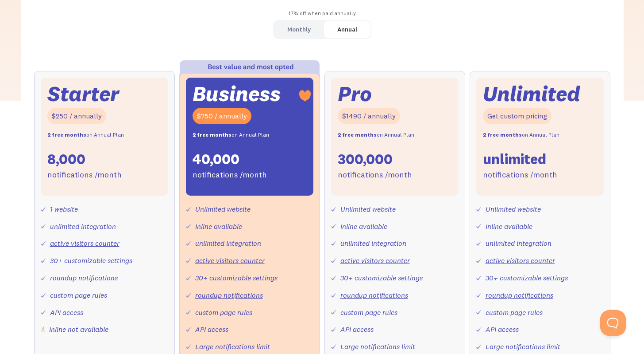 This screenshot has height=354, width=644. Describe the element at coordinates (79, 329) in the screenshot. I see `div: Inline not available` at that location.